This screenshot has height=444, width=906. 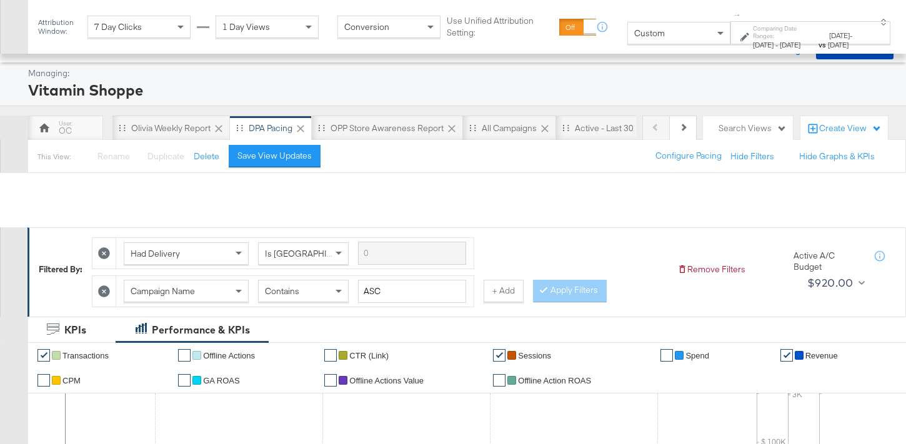 I want to click on div: Create View, so click(x=850, y=129).